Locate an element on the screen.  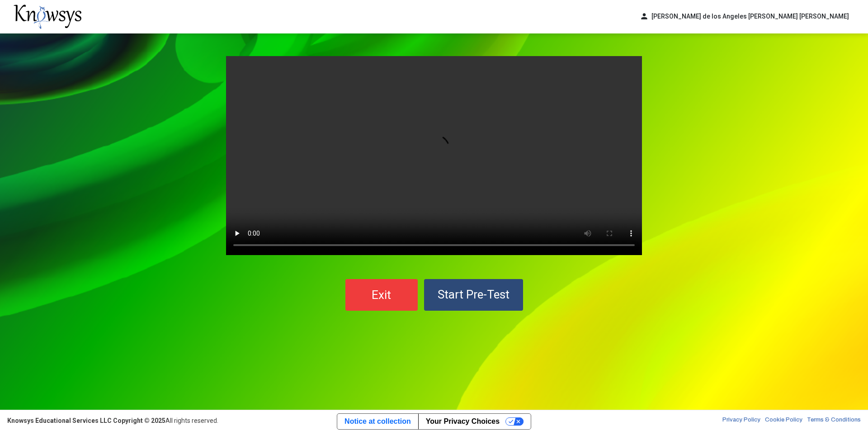
video: Your browser does not support the video tag. is located at coordinates (434, 156).